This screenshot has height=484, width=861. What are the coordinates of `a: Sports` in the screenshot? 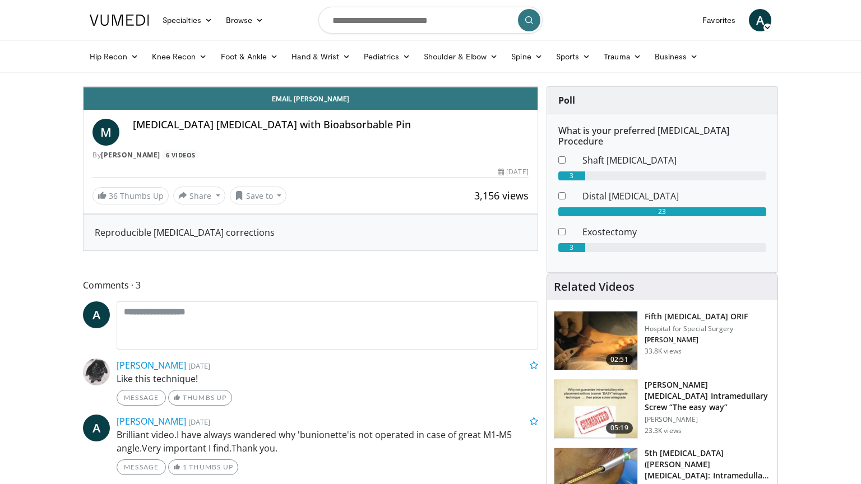 It's located at (573, 57).